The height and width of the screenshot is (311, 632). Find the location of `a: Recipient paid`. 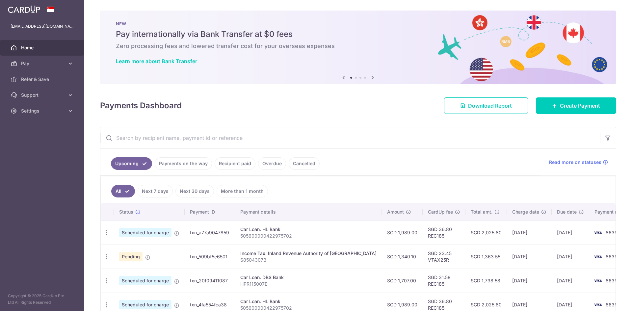

a: Recipient paid is located at coordinates (235, 164).